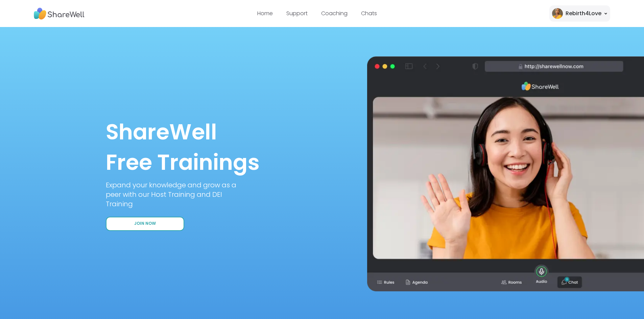 This screenshot has width=644, height=319. Describe the element at coordinates (558, 13) in the screenshot. I see `img: Rebirth4Love` at that location.